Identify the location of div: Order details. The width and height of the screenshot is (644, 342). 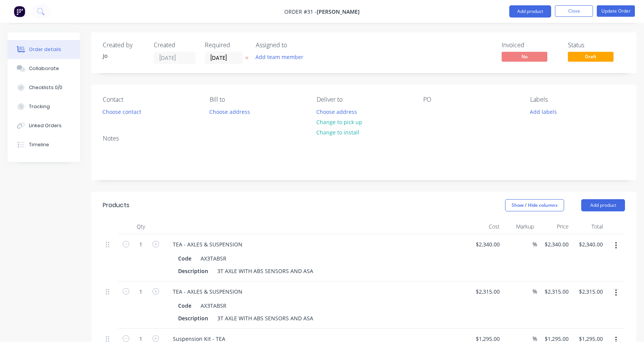
(45, 49).